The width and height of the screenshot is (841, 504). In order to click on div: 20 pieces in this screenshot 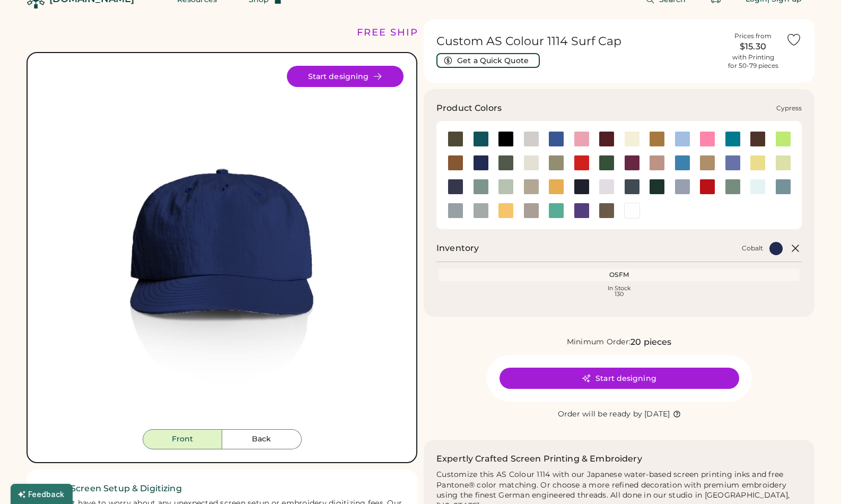, I will do `click(650, 342)`.